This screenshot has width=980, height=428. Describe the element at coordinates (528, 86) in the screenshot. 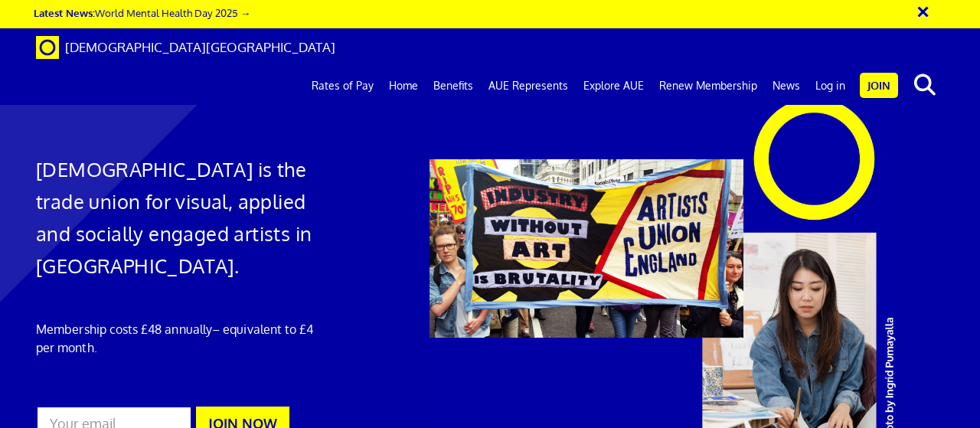

I see `a: AUE Represents` at that location.